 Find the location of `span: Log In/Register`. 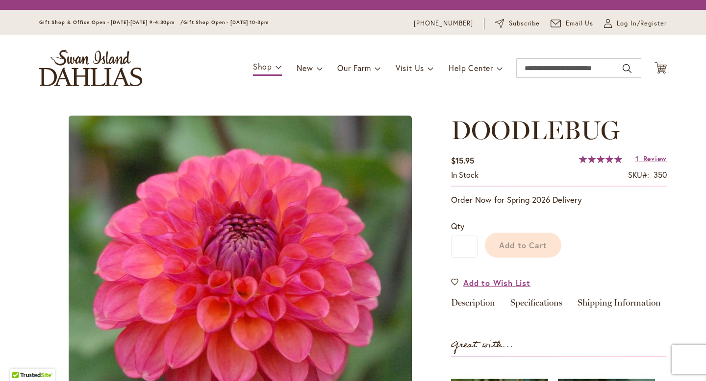

span: Log In/Register is located at coordinates (642, 24).